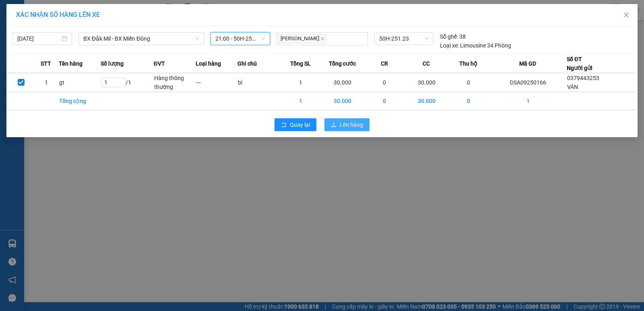 This screenshot has height=311, width=644. Describe the element at coordinates (58, 15) in the screenshot. I see `span: XÁC NHẬN SỐ HÀNG LÊN XE` at that location.